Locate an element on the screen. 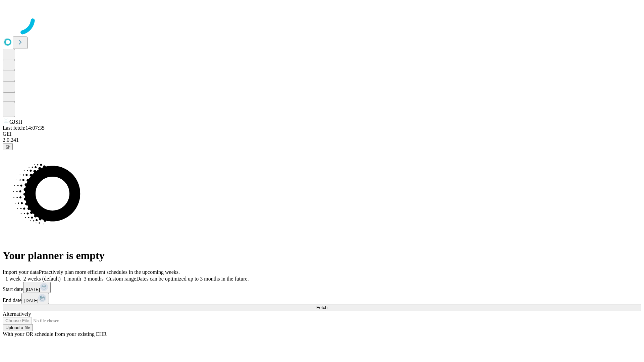 This screenshot has width=644, height=362. span: 1 week is located at coordinates (13, 279).